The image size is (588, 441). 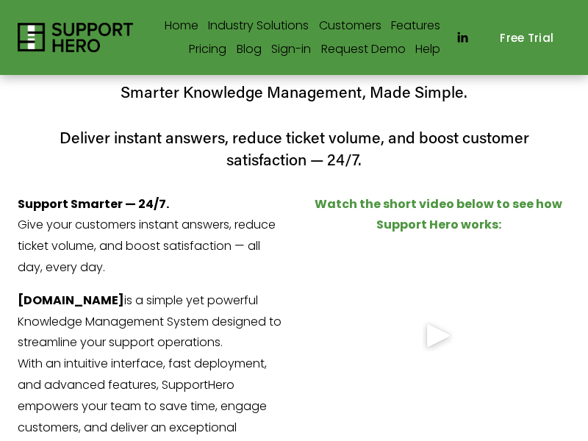 I want to click on strong: Watch the short video below to see how Support Hero works:, so click(x=439, y=215).